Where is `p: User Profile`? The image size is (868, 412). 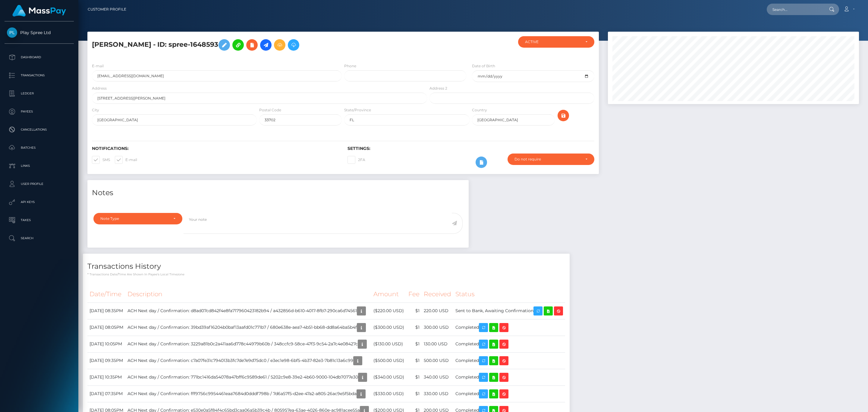
p: User Profile is located at coordinates (39, 184).